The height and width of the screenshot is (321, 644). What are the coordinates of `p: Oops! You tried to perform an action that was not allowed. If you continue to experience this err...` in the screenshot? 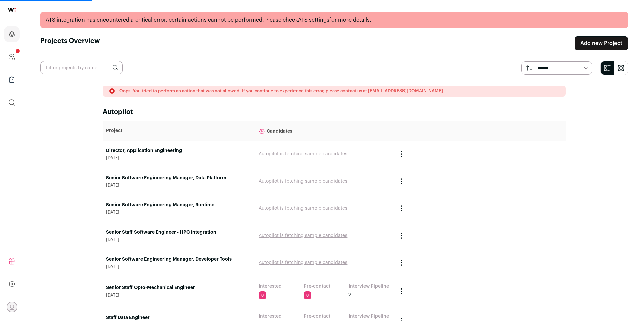 It's located at (281, 91).